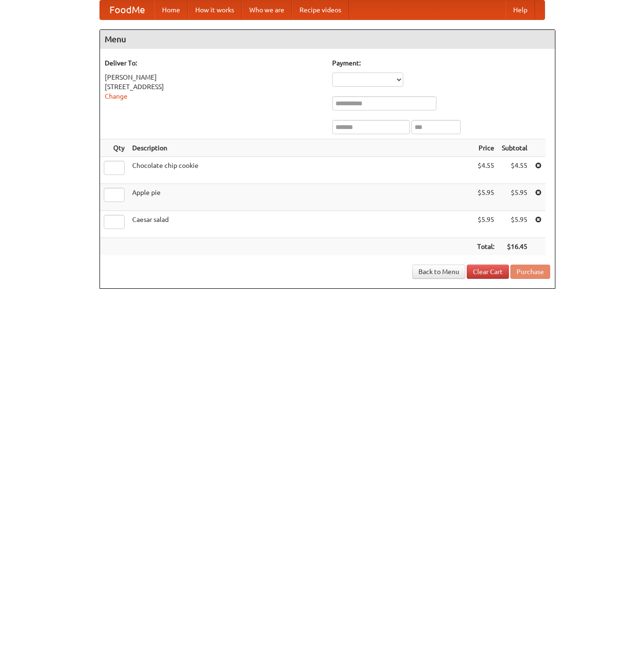  I want to click on td: Caesar salad, so click(301, 224).